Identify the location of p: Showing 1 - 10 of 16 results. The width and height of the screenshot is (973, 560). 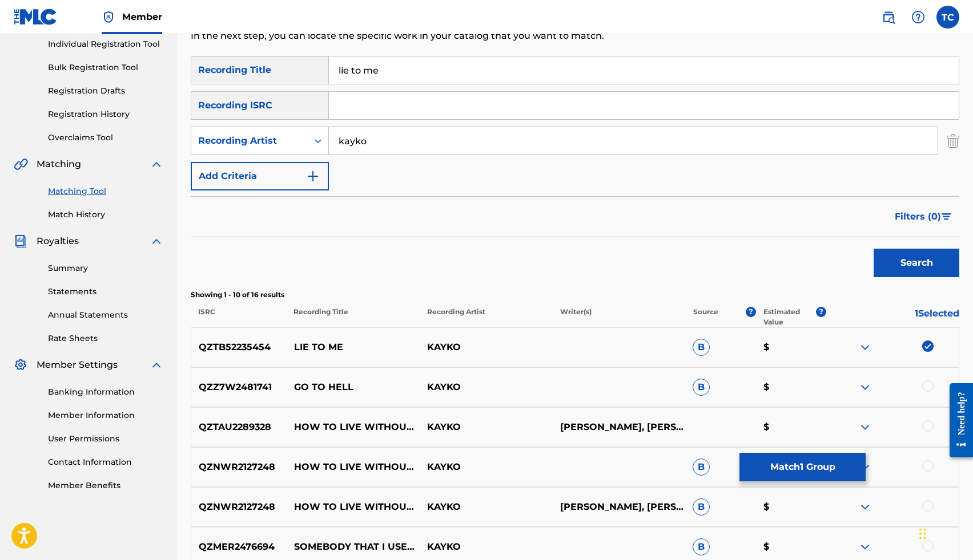
(575, 295).